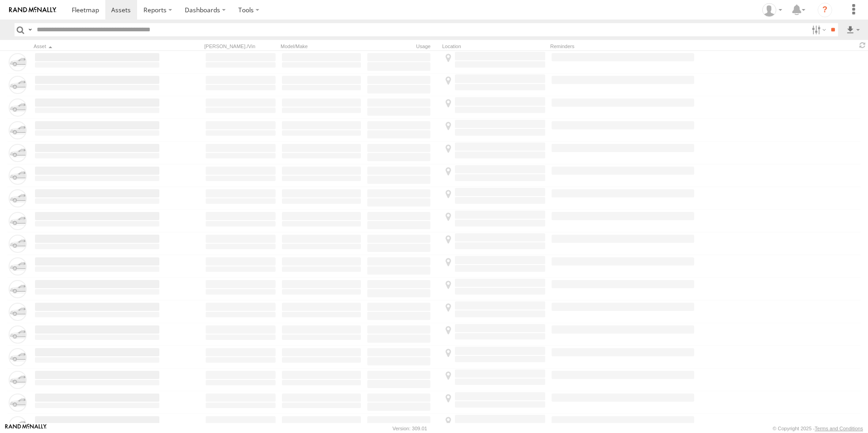 The width and height of the screenshot is (868, 433). I want to click on div: Darren Ward, so click(772, 10).